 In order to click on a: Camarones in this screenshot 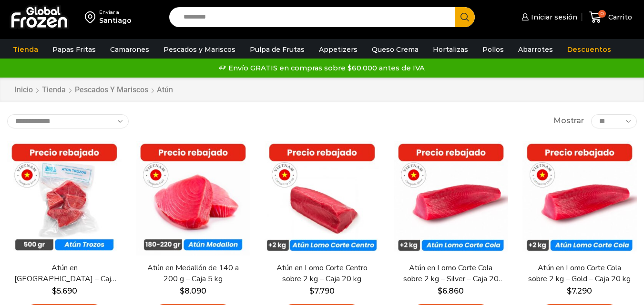, I will do `click(129, 50)`.